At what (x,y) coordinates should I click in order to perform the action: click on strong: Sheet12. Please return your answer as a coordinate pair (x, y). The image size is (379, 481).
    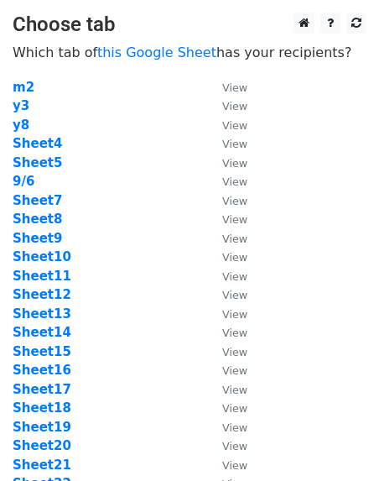
    Looking at the image, I should click on (42, 295).